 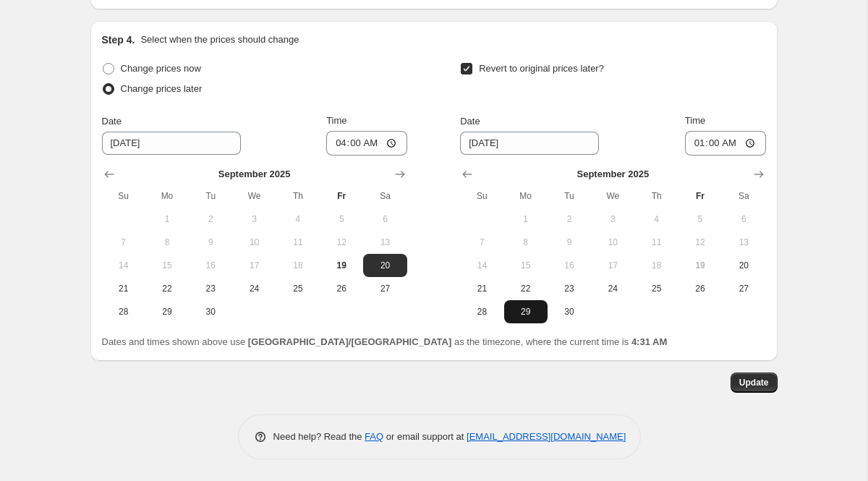 I want to click on input: 9/19/2025, so click(x=172, y=143).